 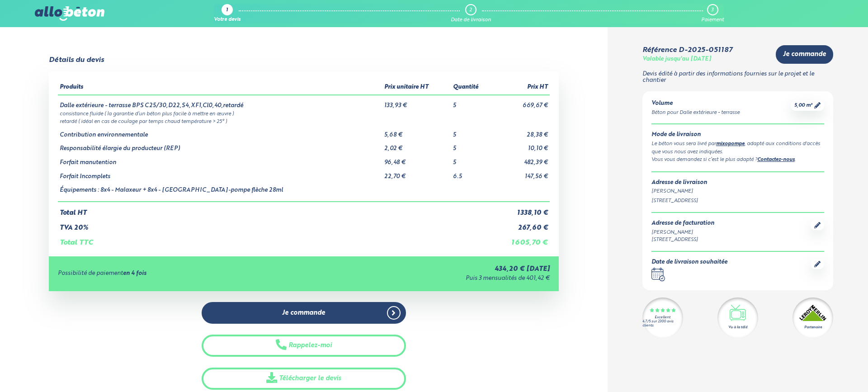 What do you see at coordinates (521, 88) in the screenshot?
I see `th: Prix HT` at bounding box center [521, 88].